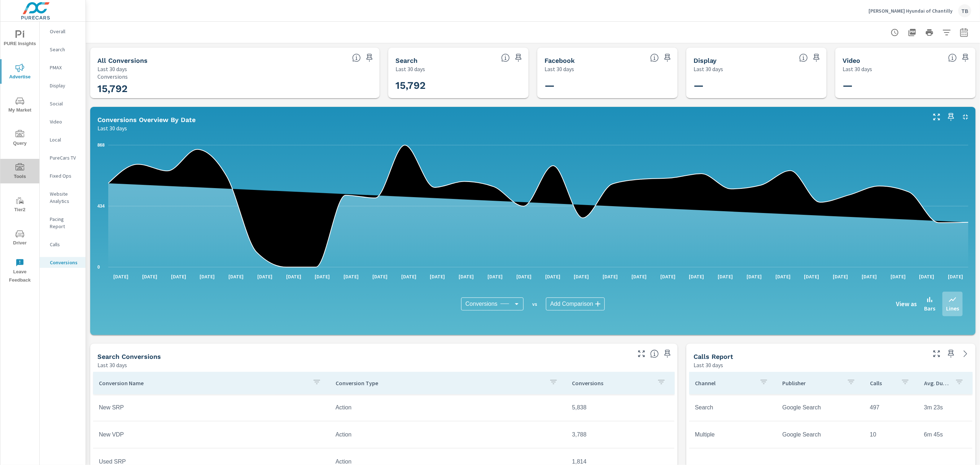 The height and width of the screenshot is (465, 980). Describe the element at coordinates (620, 408) in the screenshot. I see `td: 5,838` at that location.